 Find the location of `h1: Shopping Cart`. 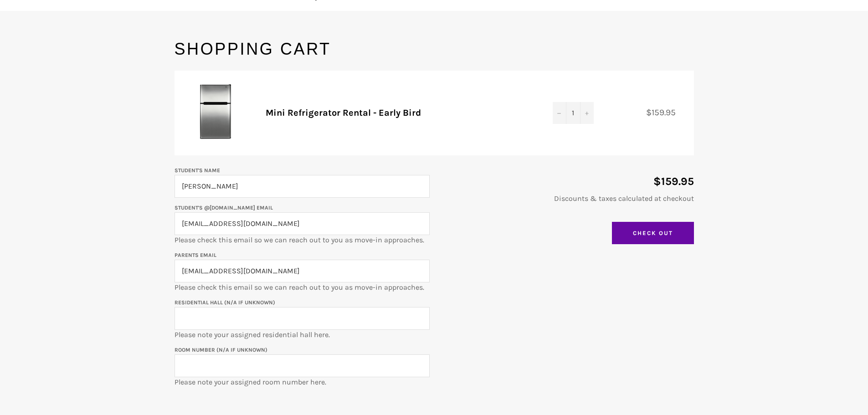

h1: Shopping Cart is located at coordinates (434, 49).